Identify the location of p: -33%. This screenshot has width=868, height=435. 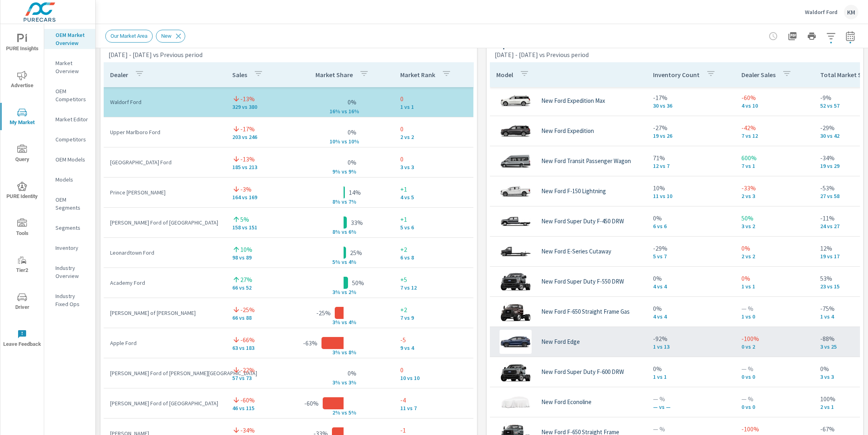
(774, 188).